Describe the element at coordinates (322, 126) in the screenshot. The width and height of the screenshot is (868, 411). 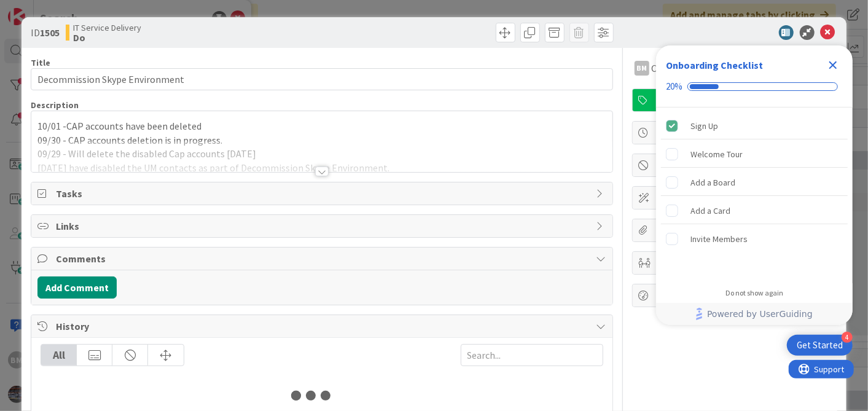
I see `p: 10/01 -CAP accounts have been deleted` at that location.